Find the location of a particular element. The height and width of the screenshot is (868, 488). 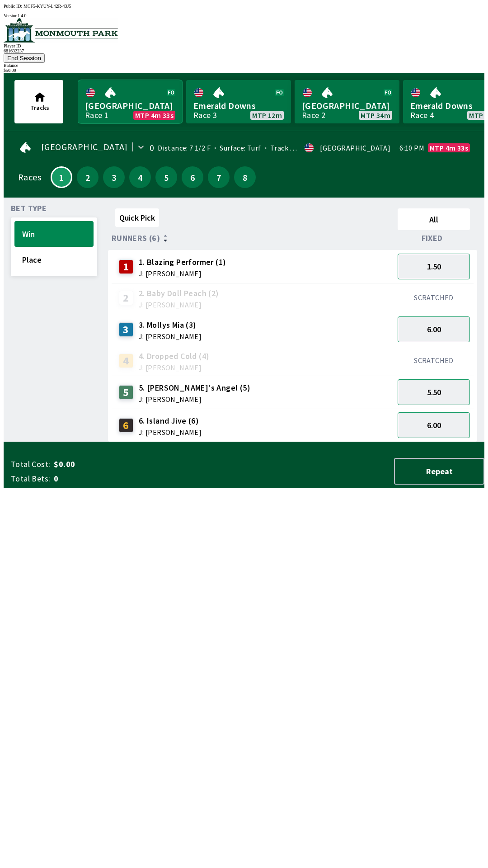

span: Total Cost: is located at coordinates (30, 464).